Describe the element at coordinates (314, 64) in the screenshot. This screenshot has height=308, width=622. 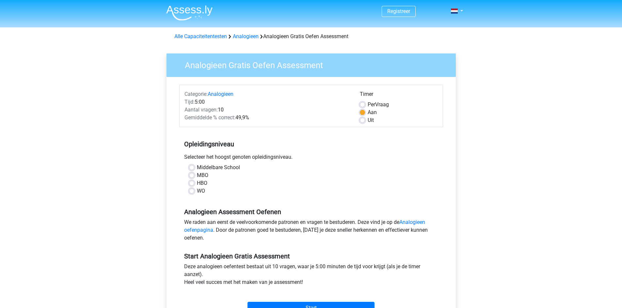
I see `h3: Analogieen Gratis Oefen Assessment` at that location.